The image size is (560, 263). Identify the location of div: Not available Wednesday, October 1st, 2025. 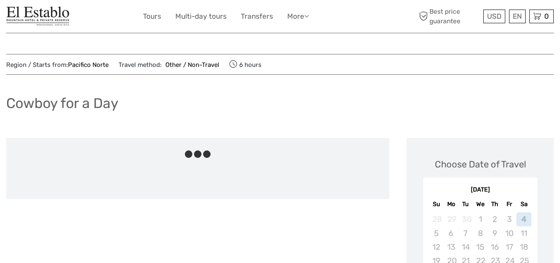
(480, 219).